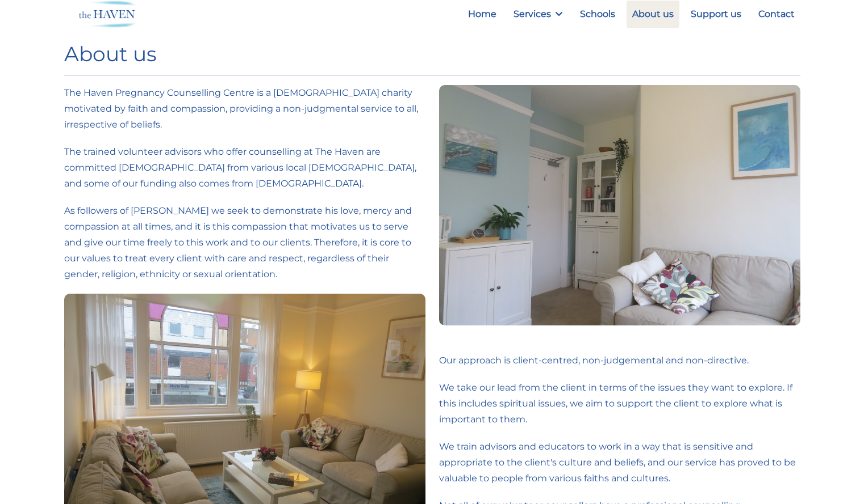 Image resolution: width=864 pixels, height=504 pixels. I want to click on img: The Haven's counselling room from another angle, so click(620, 205).